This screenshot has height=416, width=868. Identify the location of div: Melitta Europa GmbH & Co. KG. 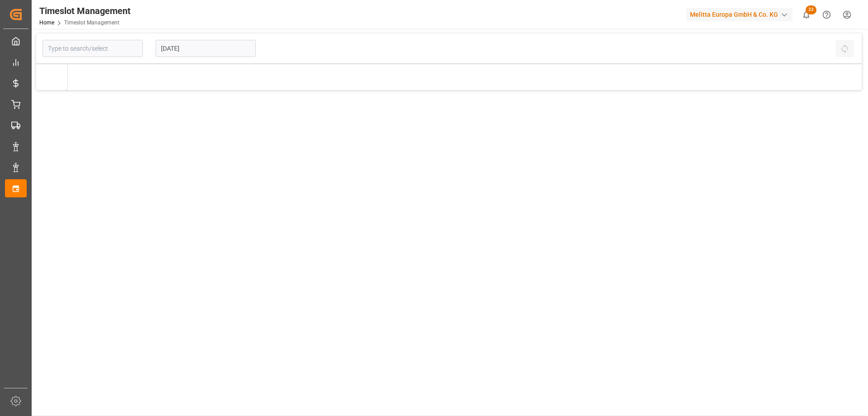
(739, 15).